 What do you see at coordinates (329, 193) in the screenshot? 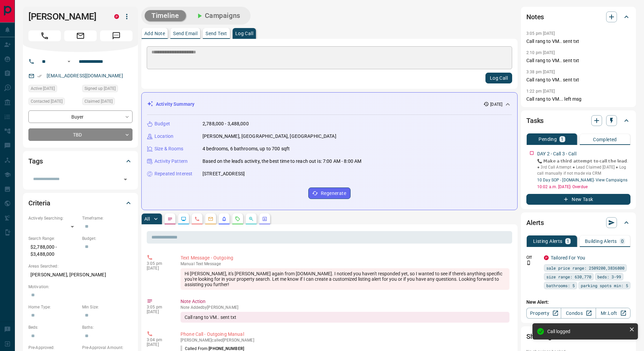
I see `button: Regenerate` at bounding box center [329, 193].